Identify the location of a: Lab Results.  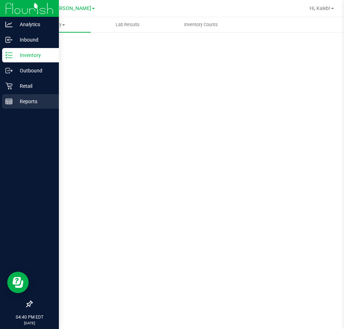
(127, 25).